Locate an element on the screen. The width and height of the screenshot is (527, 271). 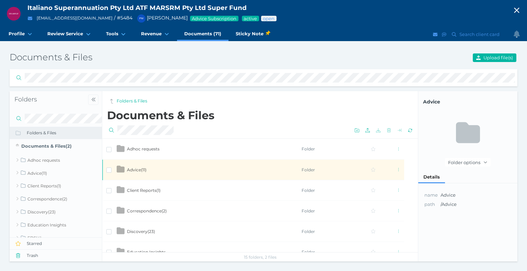
button: You are in root folder and can't go up is located at coordinates (111, 101).